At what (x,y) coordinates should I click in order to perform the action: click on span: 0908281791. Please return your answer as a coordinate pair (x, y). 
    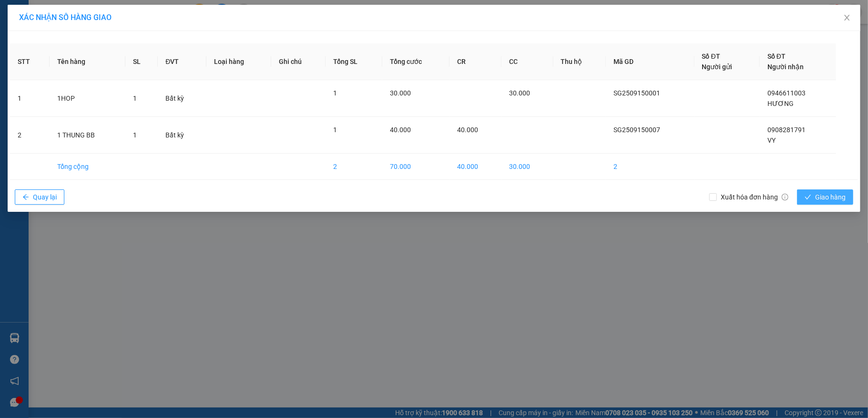
    Looking at the image, I should click on (787, 130).